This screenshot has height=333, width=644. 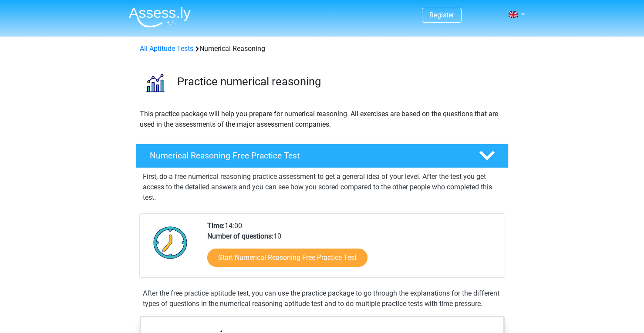 What do you see at coordinates (442, 15) in the screenshot?
I see `a: Register` at bounding box center [442, 15].